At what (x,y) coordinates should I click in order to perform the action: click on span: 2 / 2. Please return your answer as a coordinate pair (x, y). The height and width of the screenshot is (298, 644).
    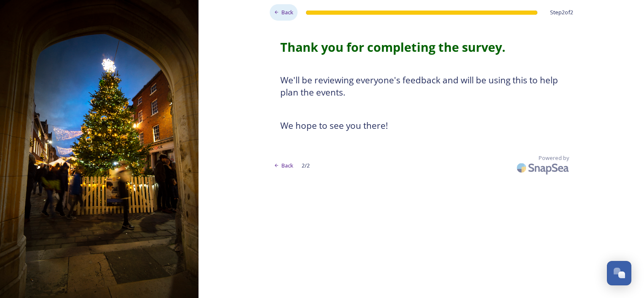
    Looking at the image, I should click on (306, 165).